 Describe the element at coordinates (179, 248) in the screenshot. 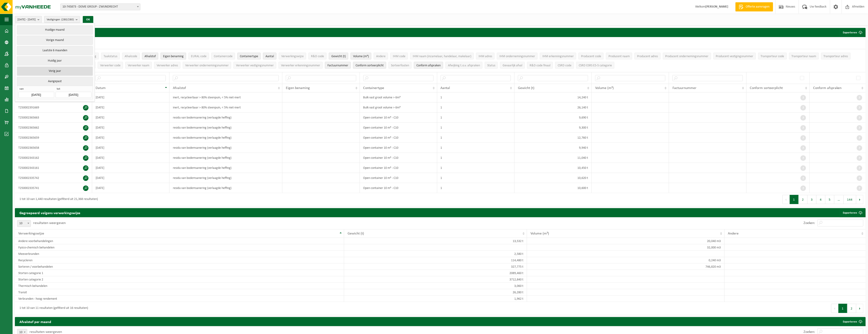

I see `td: Fysico-chemisch behandelen` at that location.